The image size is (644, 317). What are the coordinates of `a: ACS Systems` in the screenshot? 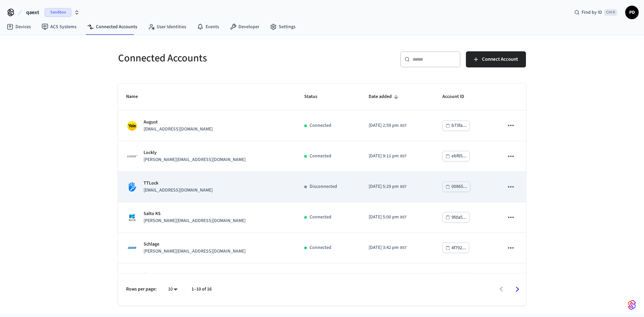 It's located at (59, 27).